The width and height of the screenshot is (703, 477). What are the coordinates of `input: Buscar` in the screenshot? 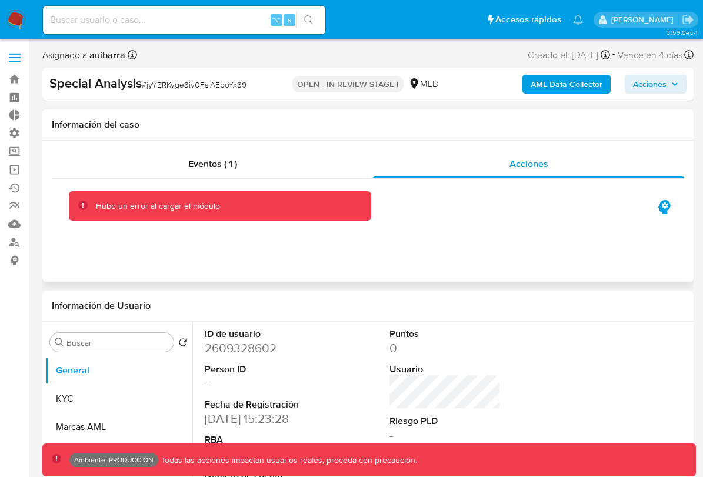 It's located at (118, 343).